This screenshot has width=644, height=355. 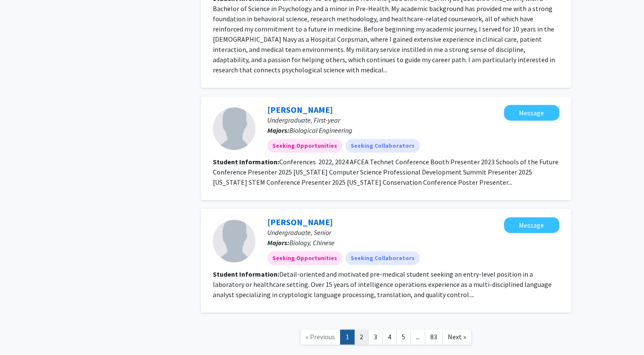 I want to click on a: 3, so click(x=375, y=336).